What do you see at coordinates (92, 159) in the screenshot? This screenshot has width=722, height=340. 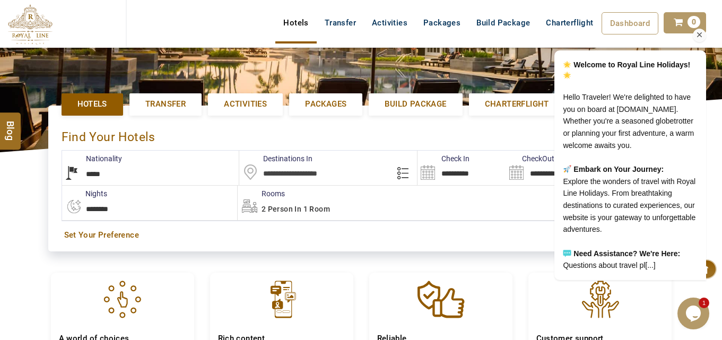 I see `label: Nationality` at bounding box center [92, 159].